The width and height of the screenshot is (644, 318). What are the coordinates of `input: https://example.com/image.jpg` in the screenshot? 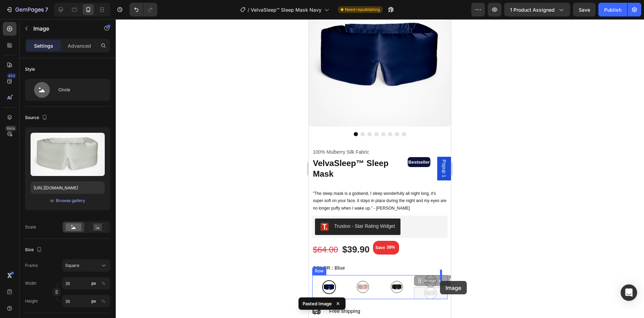 It's located at (68, 187).